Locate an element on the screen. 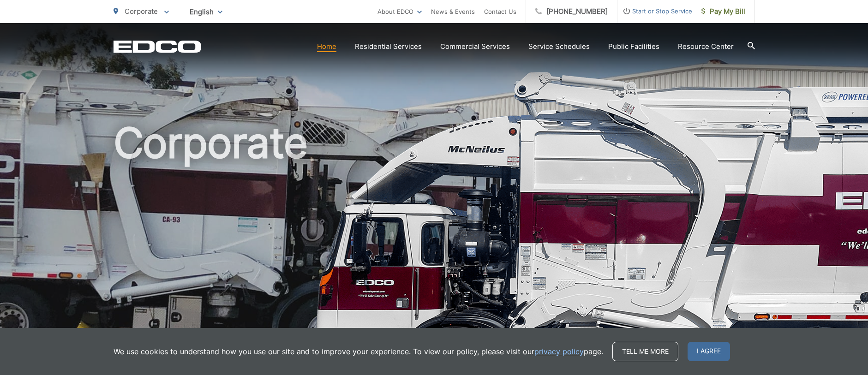 The width and height of the screenshot is (868, 375). a: News & Events is located at coordinates (453, 12).